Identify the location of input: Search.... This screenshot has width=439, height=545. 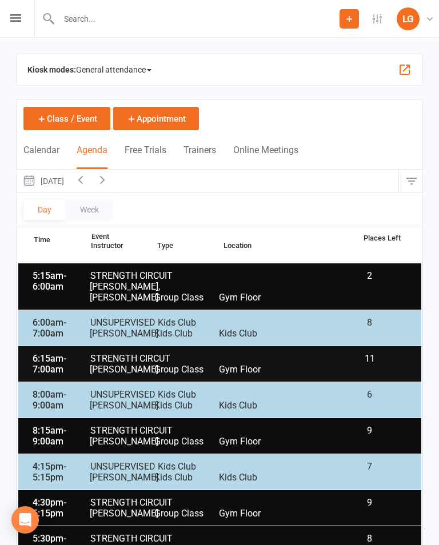
(197, 19).